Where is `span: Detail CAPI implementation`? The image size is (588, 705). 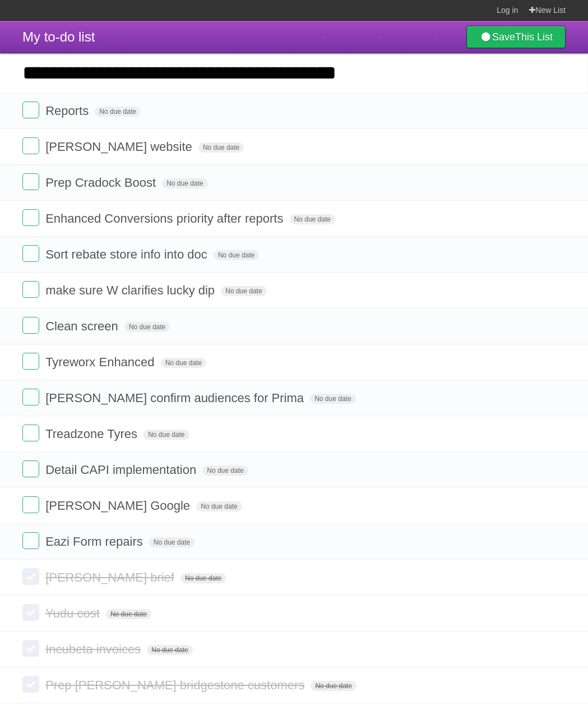
span: Detail CAPI implementation is located at coordinates (122, 470).